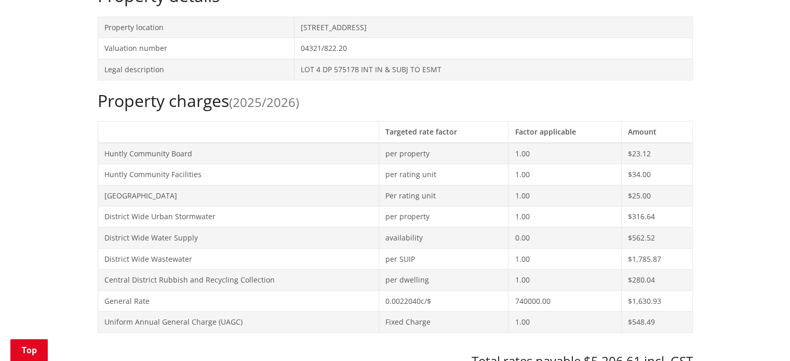 The height and width of the screenshot is (361, 790). What do you see at coordinates (493, 48) in the screenshot?
I see `td: 04321/822.20` at bounding box center [493, 48].